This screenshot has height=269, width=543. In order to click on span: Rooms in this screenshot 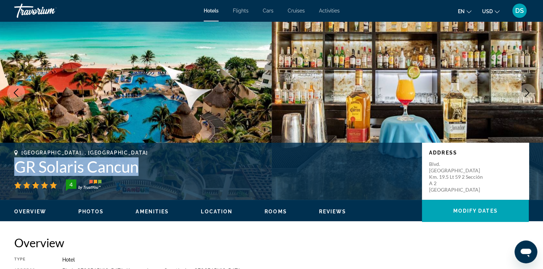, I will do `click(276, 211)`.